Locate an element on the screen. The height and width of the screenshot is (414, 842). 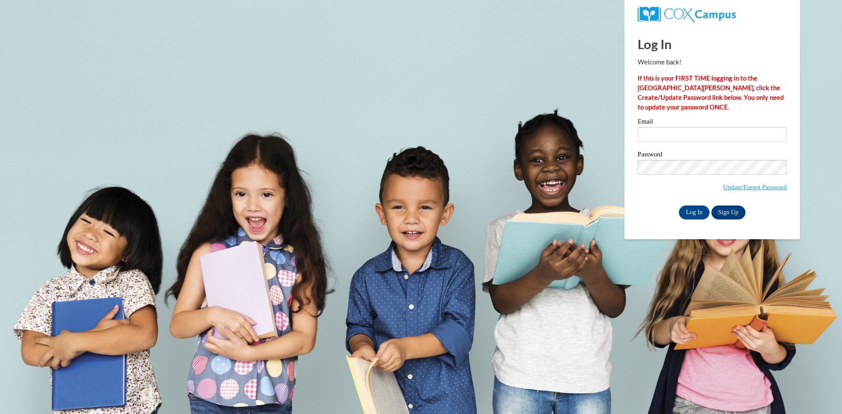
label: Email is located at coordinates (712, 123).